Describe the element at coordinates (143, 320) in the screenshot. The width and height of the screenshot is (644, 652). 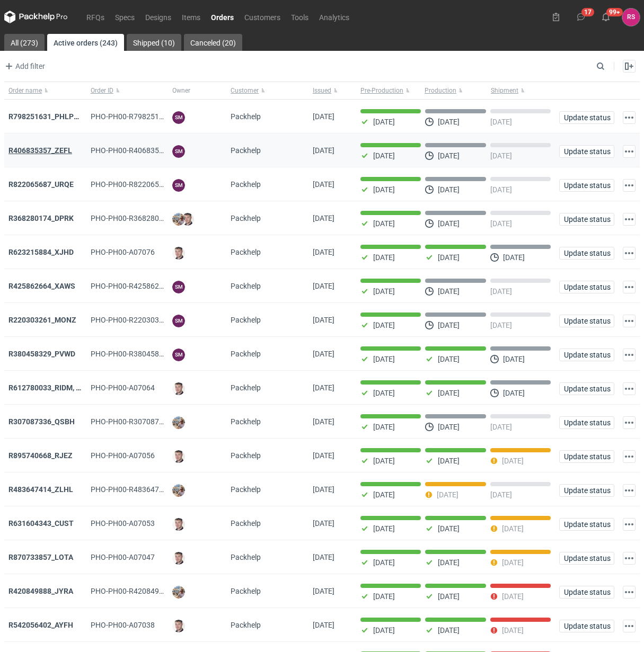
I see `span: PHO-PH00-R220303261_MONZ` at that location.